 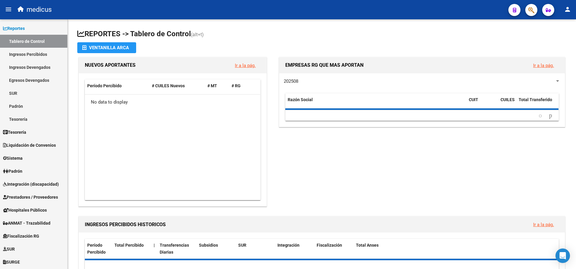 What do you see at coordinates (334, 249) in the screenshot?
I see `datatable-header-cell: Fiscalización` at bounding box center [334, 249].